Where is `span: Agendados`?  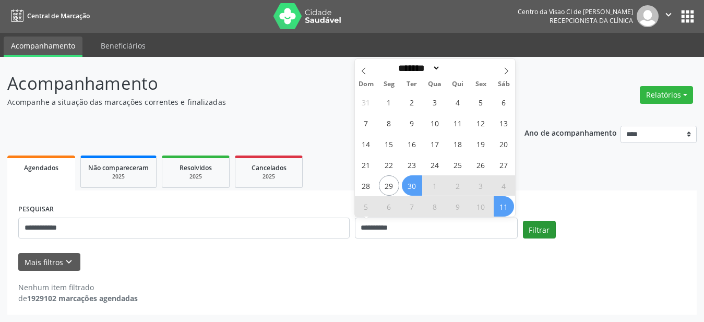 span: Agendados is located at coordinates (41, 167).